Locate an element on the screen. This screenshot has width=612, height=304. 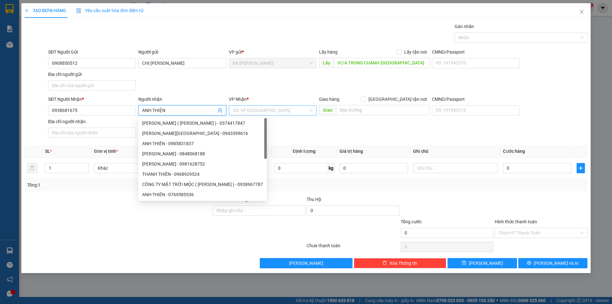
span: Lấy tận nơi is located at coordinates (415, 52).